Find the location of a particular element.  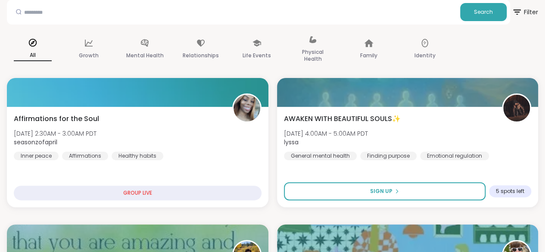

span: Filter is located at coordinates (525, 12).